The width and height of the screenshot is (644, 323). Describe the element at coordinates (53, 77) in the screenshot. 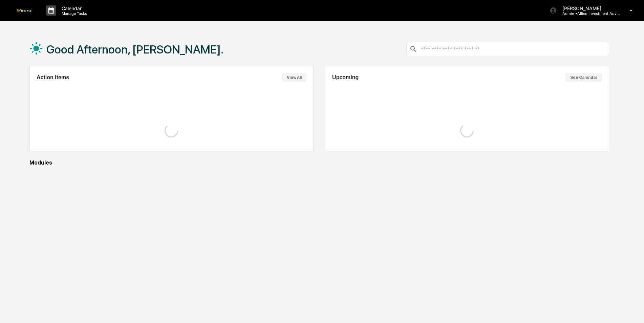

I see `h2: Action Items` at that location.